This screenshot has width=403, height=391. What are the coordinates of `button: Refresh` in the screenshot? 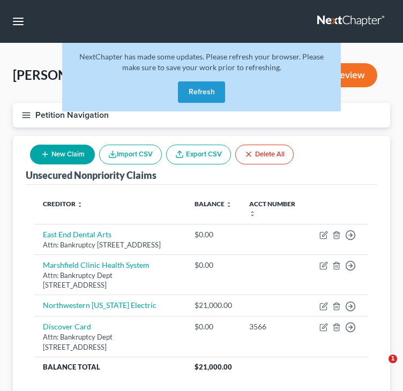 It's located at (201, 92).